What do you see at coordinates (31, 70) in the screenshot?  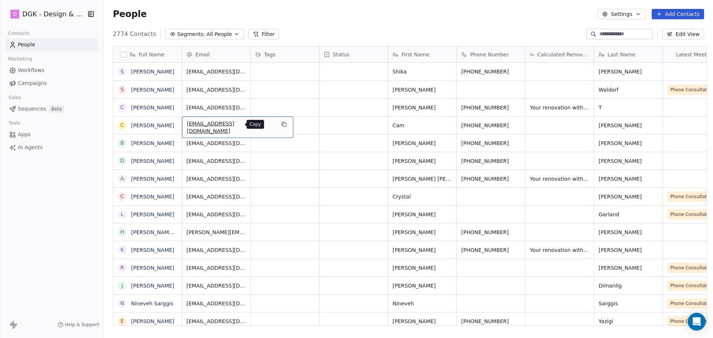 I see `span: Workflows` at bounding box center [31, 70].